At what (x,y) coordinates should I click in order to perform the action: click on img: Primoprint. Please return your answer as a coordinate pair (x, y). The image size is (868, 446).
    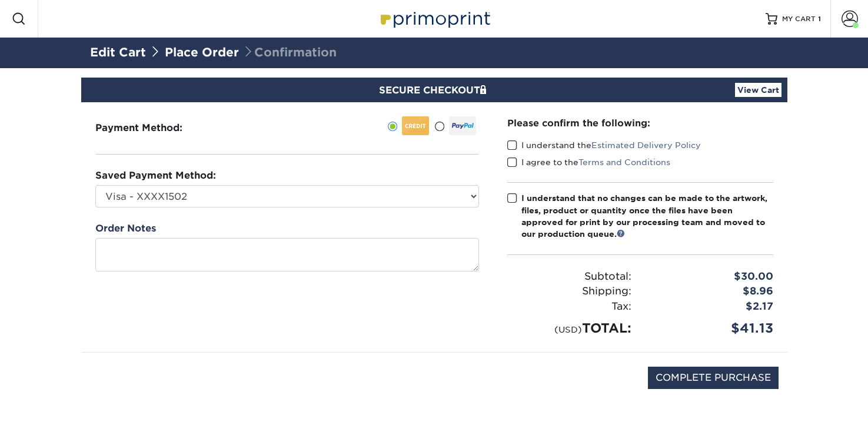
    Looking at the image, I should click on (434, 18).